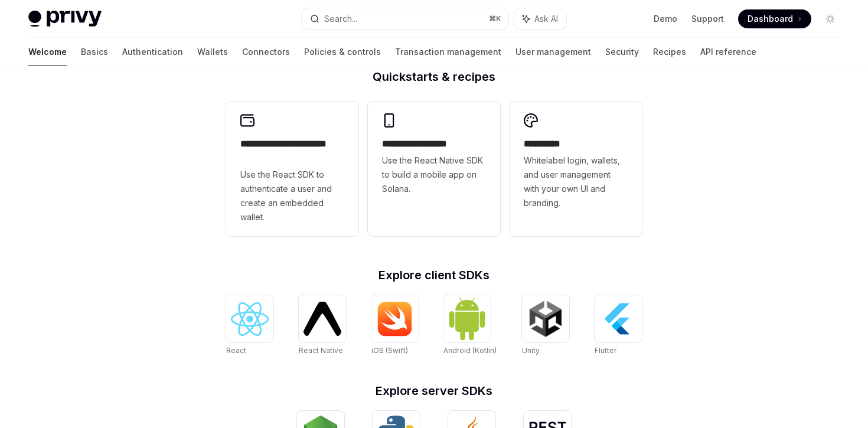 The height and width of the screenshot is (428, 868). What do you see at coordinates (250, 326) in the screenshot?
I see `a: ReactReact` at bounding box center [250, 326].